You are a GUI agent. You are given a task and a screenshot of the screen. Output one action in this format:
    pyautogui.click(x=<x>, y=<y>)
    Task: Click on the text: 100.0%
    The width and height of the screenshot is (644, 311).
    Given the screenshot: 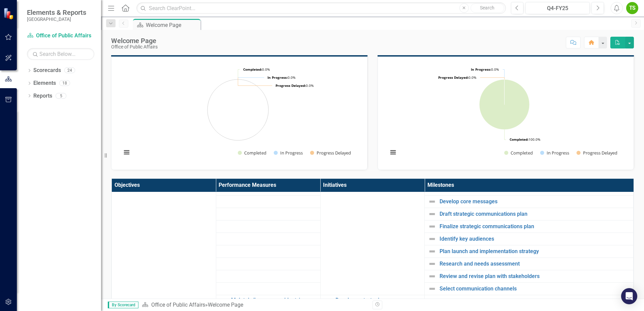 What is the action you would take?
    pyautogui.click(x=525, y=140)
    